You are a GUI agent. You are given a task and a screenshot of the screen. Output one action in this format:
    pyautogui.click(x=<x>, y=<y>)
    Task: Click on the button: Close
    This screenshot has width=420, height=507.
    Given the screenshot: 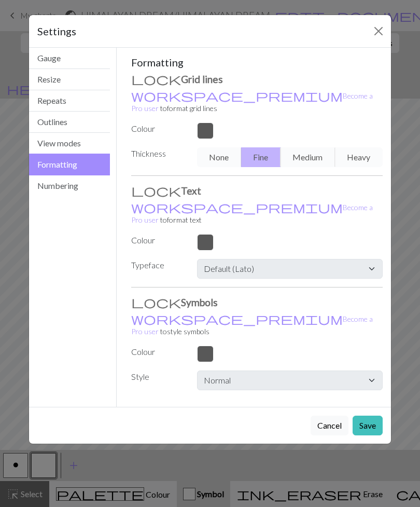 What is the action you would take?
    pyautogui.click(x=378, y=31)
    